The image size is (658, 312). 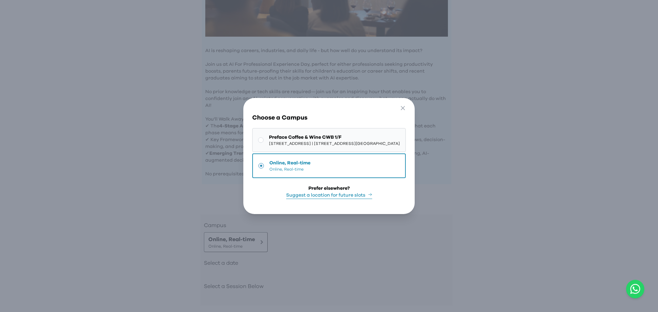 I want to click on h3: Choose a Campus, so click(x=329, y=118).